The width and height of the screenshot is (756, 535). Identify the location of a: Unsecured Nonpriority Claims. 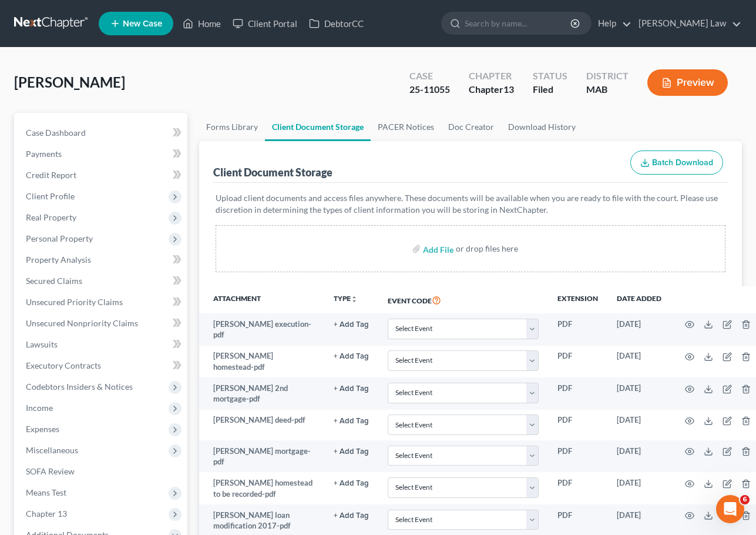
(101, 323).